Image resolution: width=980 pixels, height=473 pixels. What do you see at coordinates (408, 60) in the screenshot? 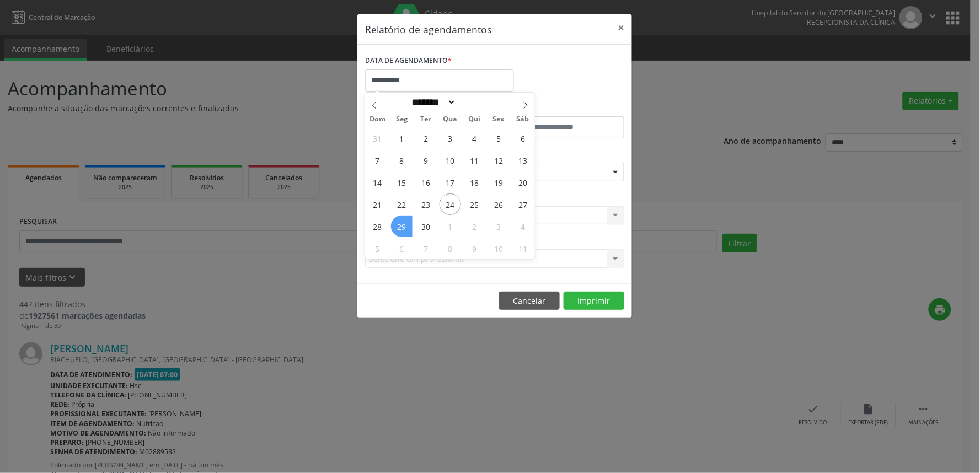
I see `label: DATA DE AGENDAMENTO` at bounding box center [408, 60].